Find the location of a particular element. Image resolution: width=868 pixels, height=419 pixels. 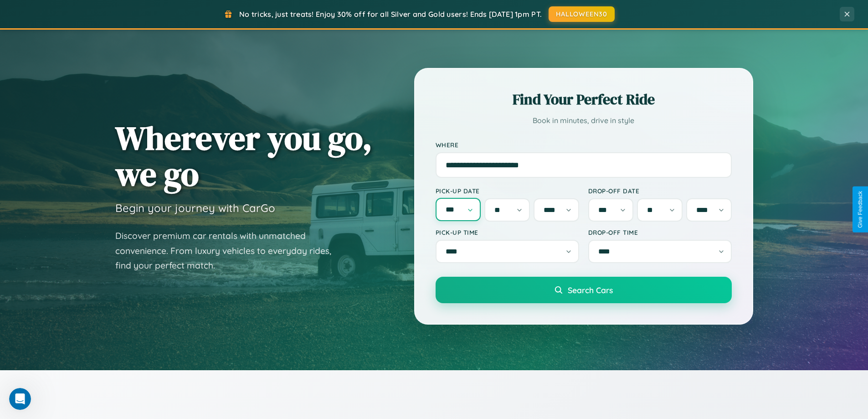

h2: Find Your Perfect Ride is located at coordinates (584, 99).